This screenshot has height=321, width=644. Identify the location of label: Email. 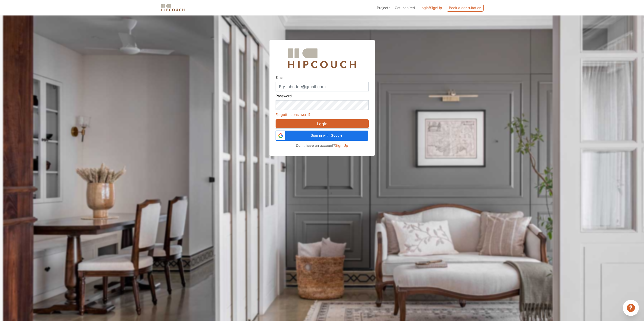
(280, 78).